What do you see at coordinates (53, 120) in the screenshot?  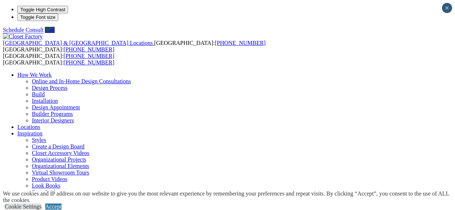 I see `a: Interior Designers` at bounding box center [53, 120].